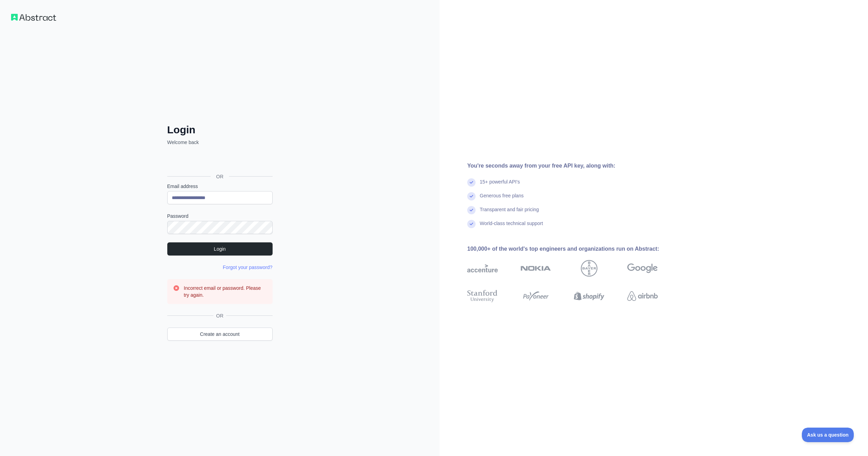  What do you see at coordinates (536, 296) in the screenshot?
I see `img: payoneer` at bounding box center [536, 296].